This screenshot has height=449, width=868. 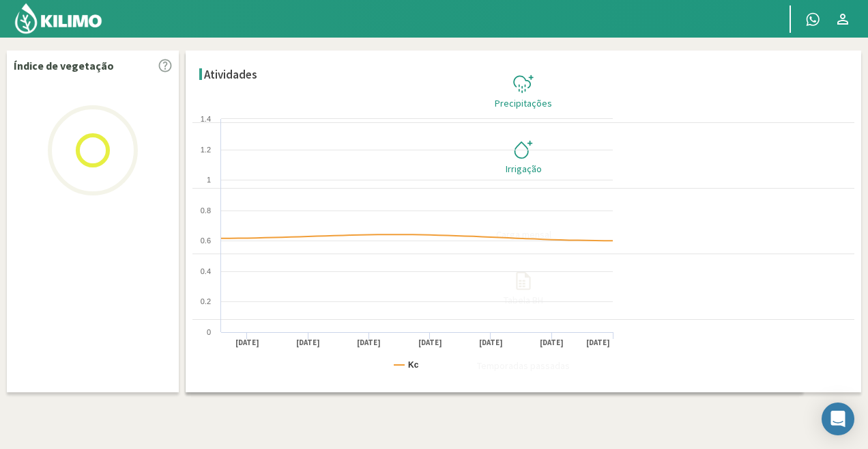 I want to click on text: 1, so click(x=209, y=179).